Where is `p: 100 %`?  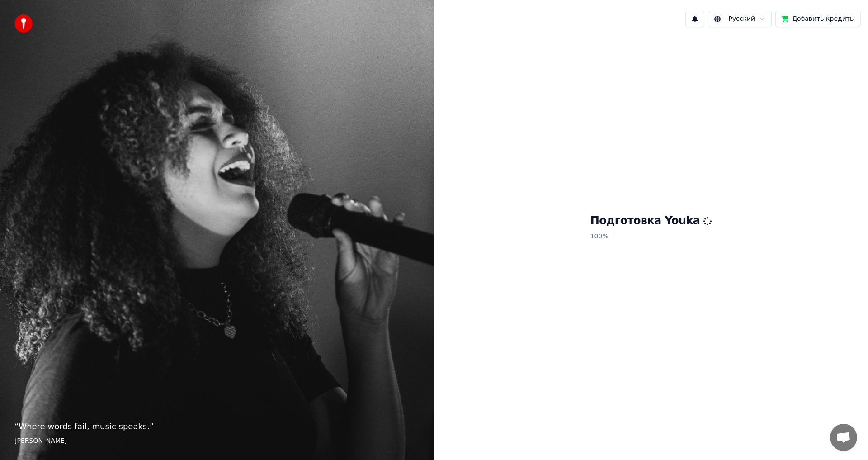 p: 100 % is located at coordinates (651, 237).